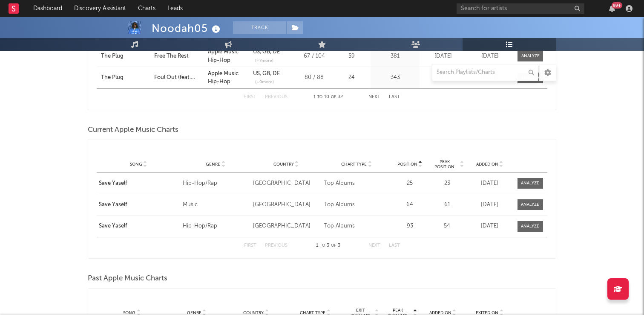 The height and width of the screenshot is (315, 644). I want to click on span: Past Apple Music Charts, so click(128, 278).